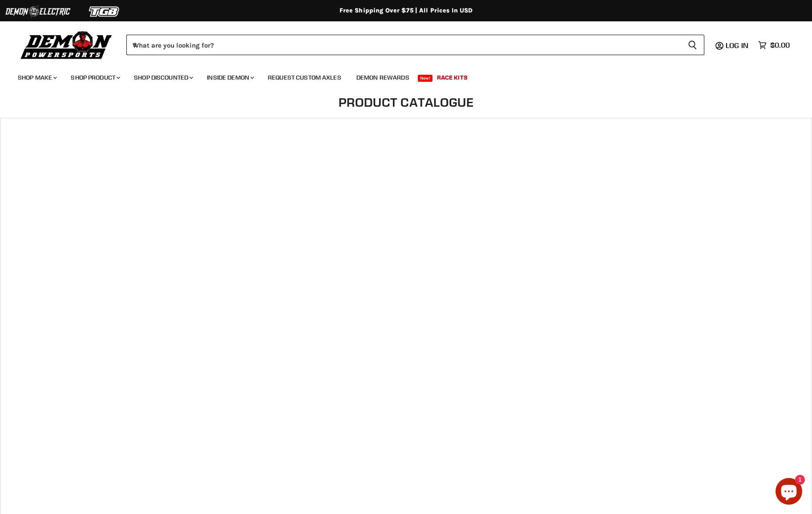 This screenshot has width=812, height=514. I want to click on input: When autocomplete results are available use up and down arrows to review and enter to select, so click(404, 45).